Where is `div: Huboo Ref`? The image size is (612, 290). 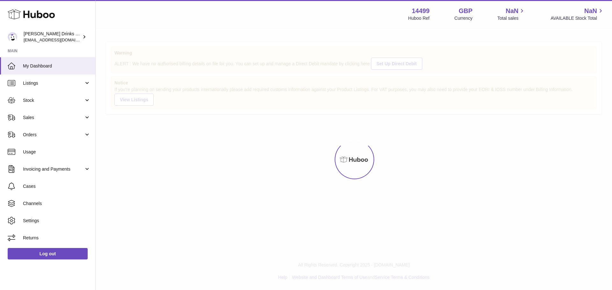
div: Huboo Ref is located at coordinates (419, 18).